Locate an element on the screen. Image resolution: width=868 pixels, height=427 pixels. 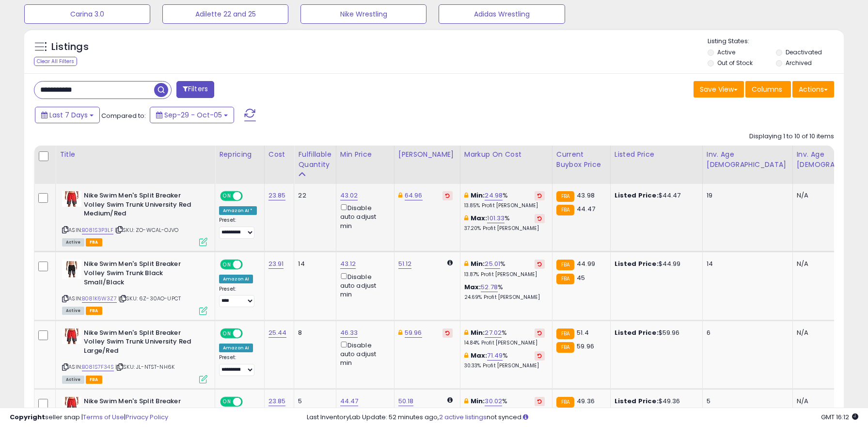
i: Revert to store-level Min Markup is located at coordinates (539, 264).